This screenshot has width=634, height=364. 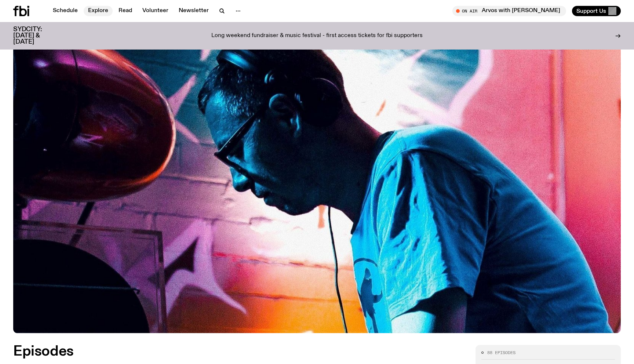 I want to click on h2: Episodes, so click(x=214, y=351).